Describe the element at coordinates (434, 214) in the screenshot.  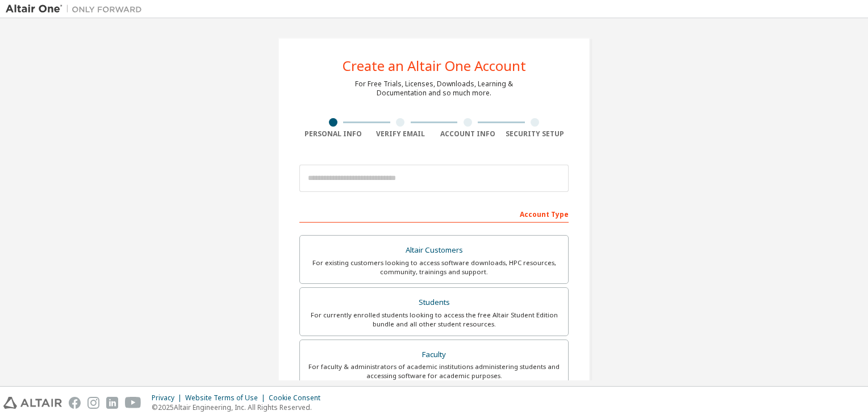
I see `div: Account Type` at that location.